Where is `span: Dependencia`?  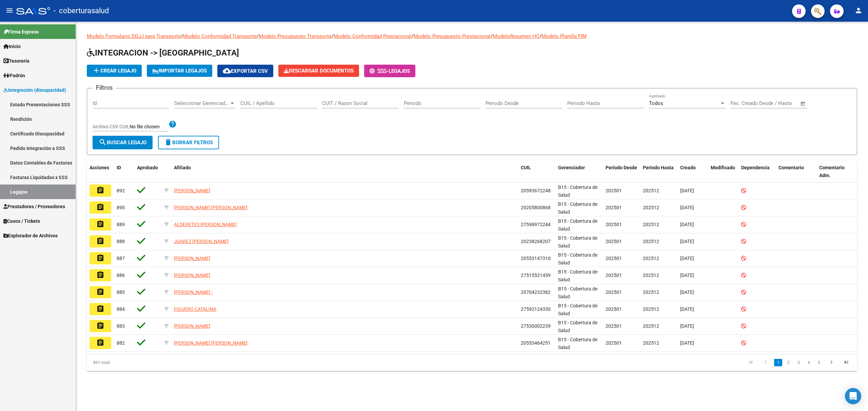
span: Dependencia is located at coordinates (756, 168).